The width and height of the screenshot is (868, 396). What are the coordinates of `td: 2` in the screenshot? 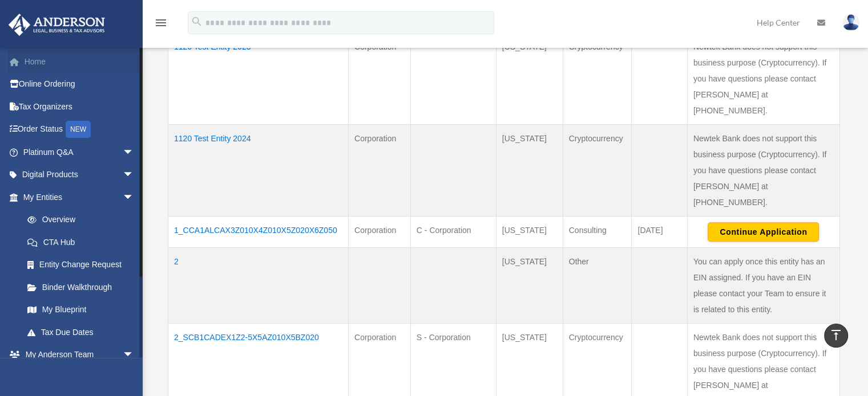 It's located at (258, 285).